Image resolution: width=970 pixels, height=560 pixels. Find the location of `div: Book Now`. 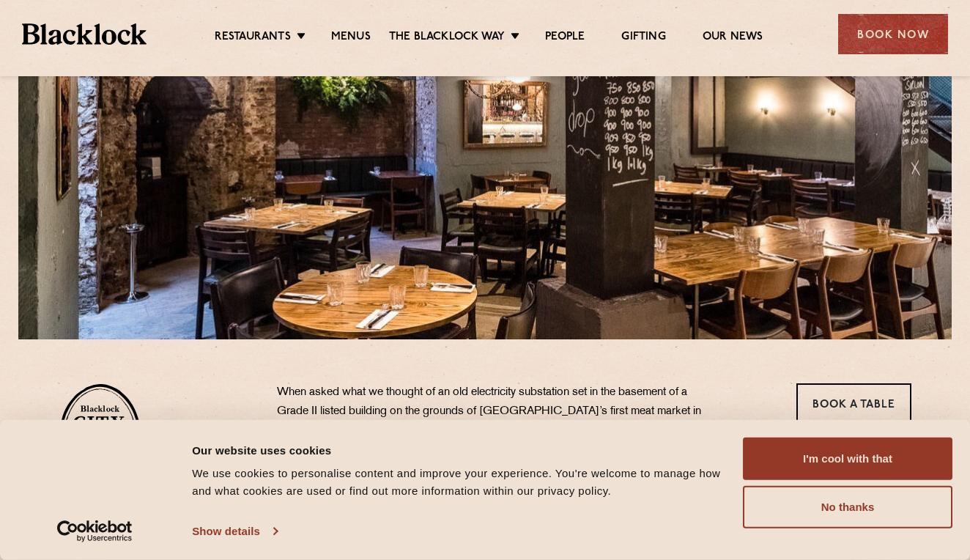

div: Book Now is located at coordinates (894, 34).